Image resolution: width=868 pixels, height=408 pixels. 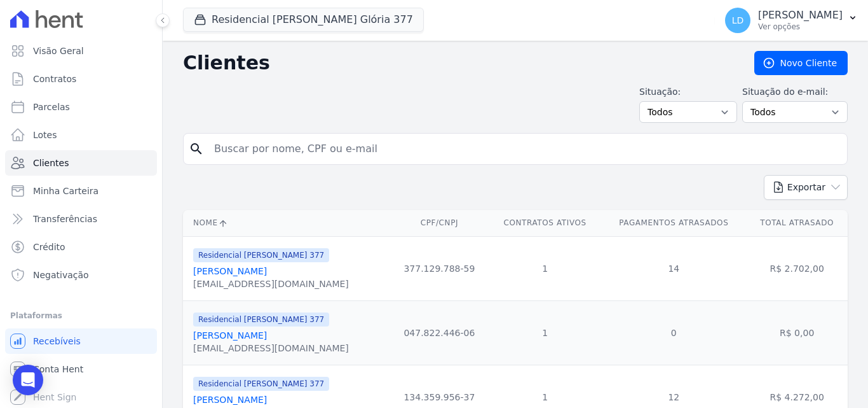 What do you see at coordinates (439, 332) in the screenshot?
I see `td: 047.822.446-06` at bounding box center [439, 332].